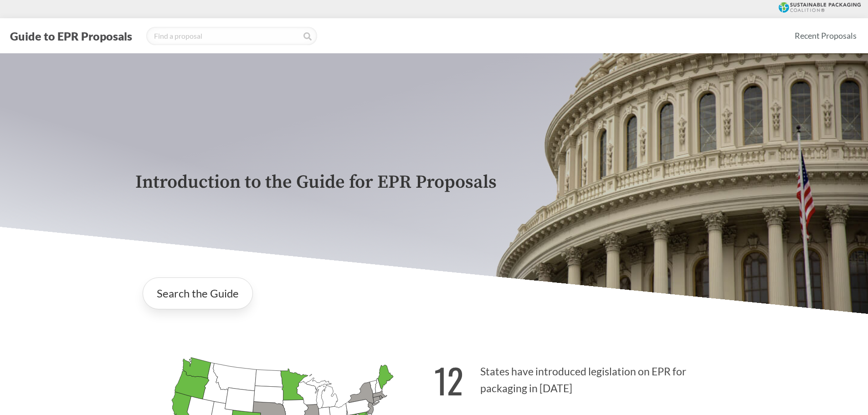  I want to click on a: Recent Proposals, so click(826, 35).